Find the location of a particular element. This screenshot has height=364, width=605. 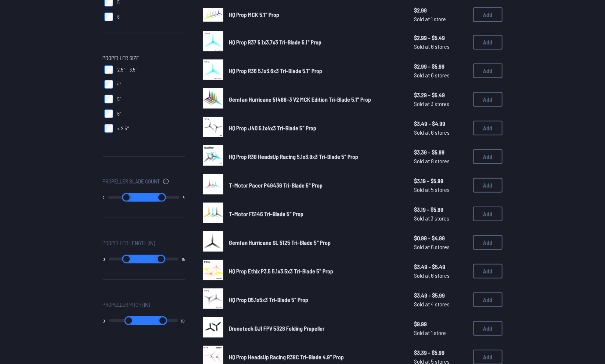

a: Gemfan Hurricane SL 5125 Tri-Blade 5" Prop is located at coordinates (316, 243).